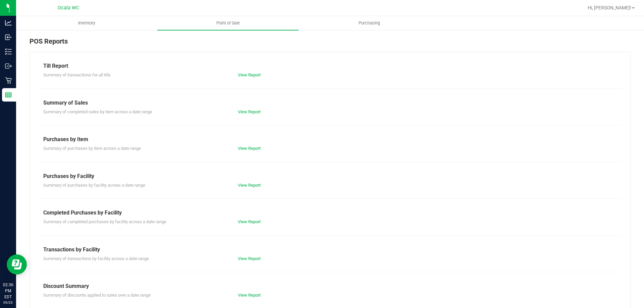 The image size is (644, 308). Describe the element at coordinates (9, 51) in the screenshot. I see `inline-svg: Inventory` at that location.